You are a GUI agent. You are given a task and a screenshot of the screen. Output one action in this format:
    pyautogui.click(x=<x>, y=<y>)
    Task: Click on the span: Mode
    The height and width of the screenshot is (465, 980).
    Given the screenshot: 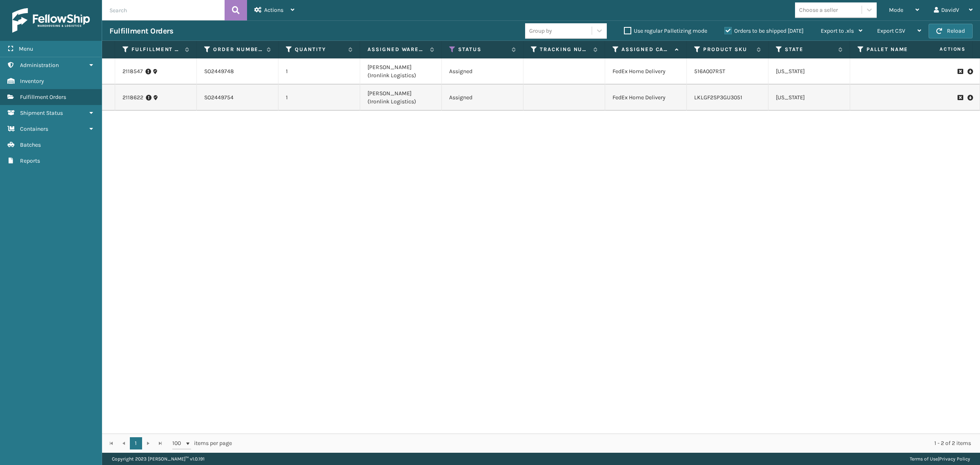 What is the action you would take?
    pyautogui.click(x=896, y=10)
    